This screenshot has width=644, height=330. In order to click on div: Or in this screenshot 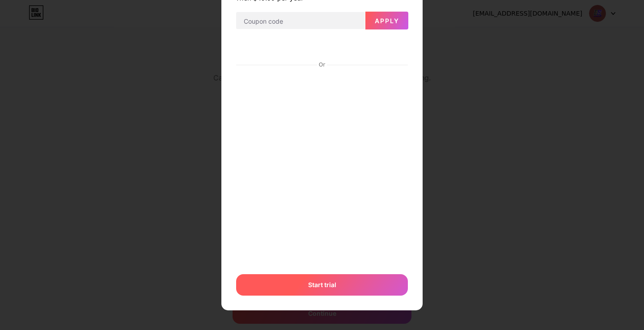, I will do `click(322, 65)`.